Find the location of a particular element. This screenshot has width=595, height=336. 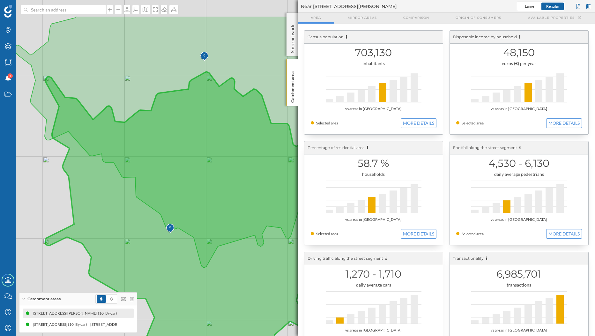

span: Comparison is located at coordinates (416, 18).